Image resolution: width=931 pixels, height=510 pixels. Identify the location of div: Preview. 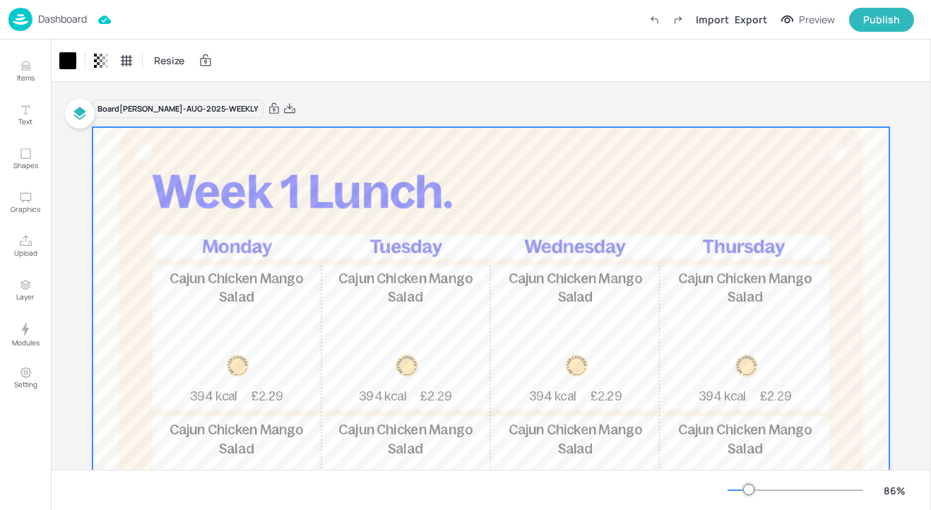
(816, 20).